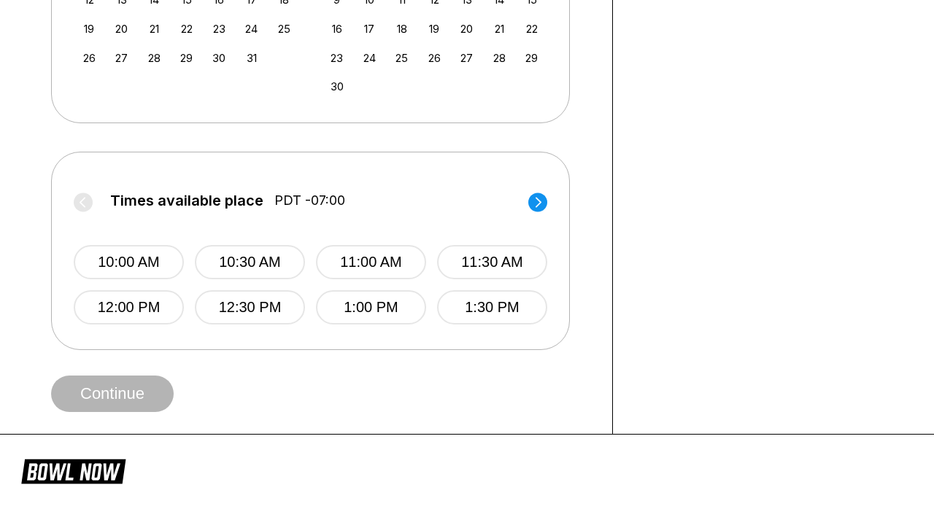  I want to click on div: Choose Monday, November 24th, 2025, so click(369, 58).